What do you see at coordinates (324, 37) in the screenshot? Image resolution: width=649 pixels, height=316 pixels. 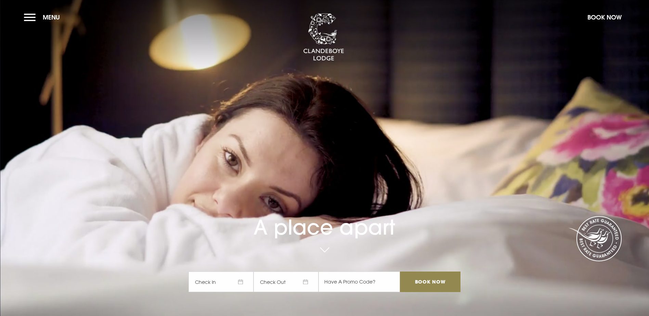 I see `img: Clandeboye Lodge` at bounding box center [324, 37].